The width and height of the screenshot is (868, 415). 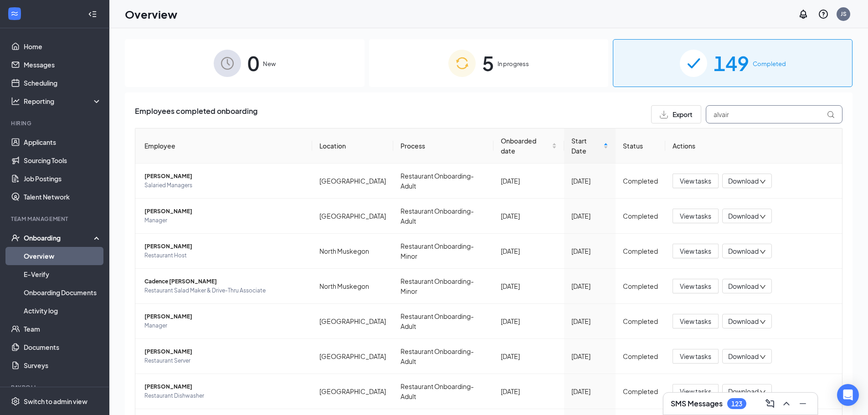 I want to click on div: JS, so click(x=844, y=14).